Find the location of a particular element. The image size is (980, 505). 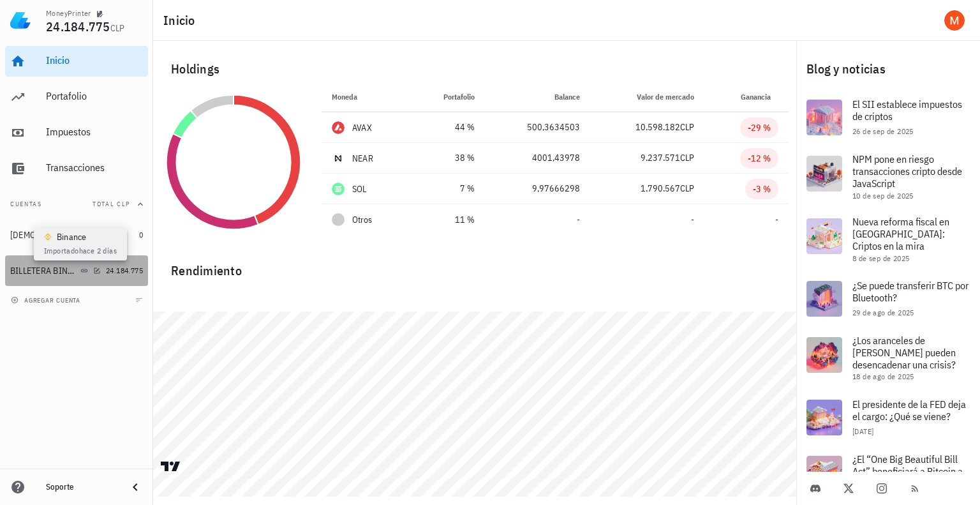

div: -3 % is located at coordinates (762, 189).